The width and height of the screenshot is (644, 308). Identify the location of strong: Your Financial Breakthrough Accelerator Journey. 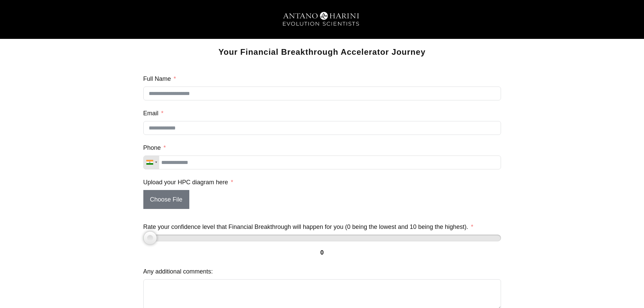
(322, 52).